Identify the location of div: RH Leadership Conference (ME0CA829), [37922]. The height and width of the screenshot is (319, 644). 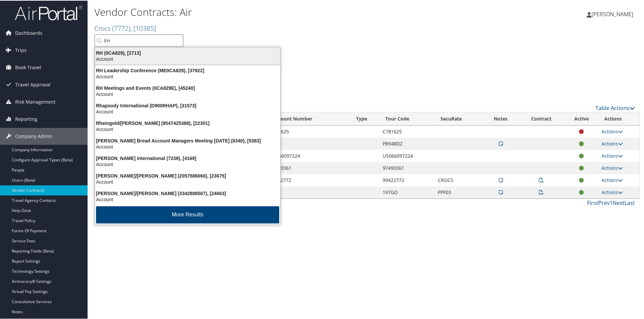
(188, 70).